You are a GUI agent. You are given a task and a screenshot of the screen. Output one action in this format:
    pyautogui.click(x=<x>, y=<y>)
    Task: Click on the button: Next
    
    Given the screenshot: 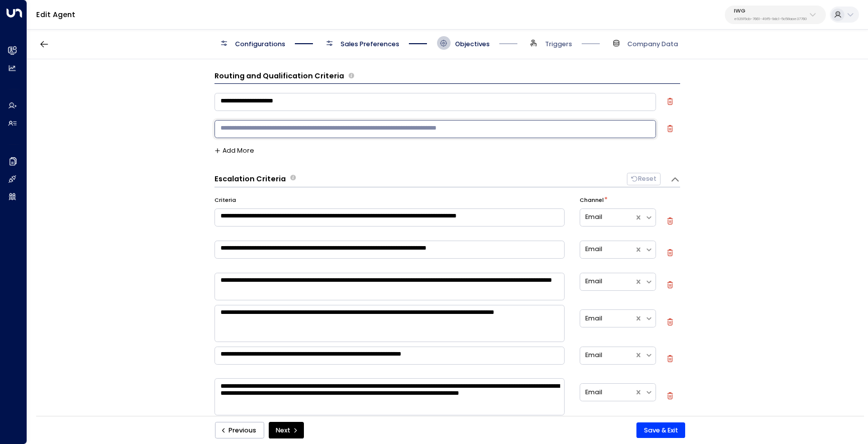 What is the action you would take?
    pyautogui.click(x=287, y=430)
    